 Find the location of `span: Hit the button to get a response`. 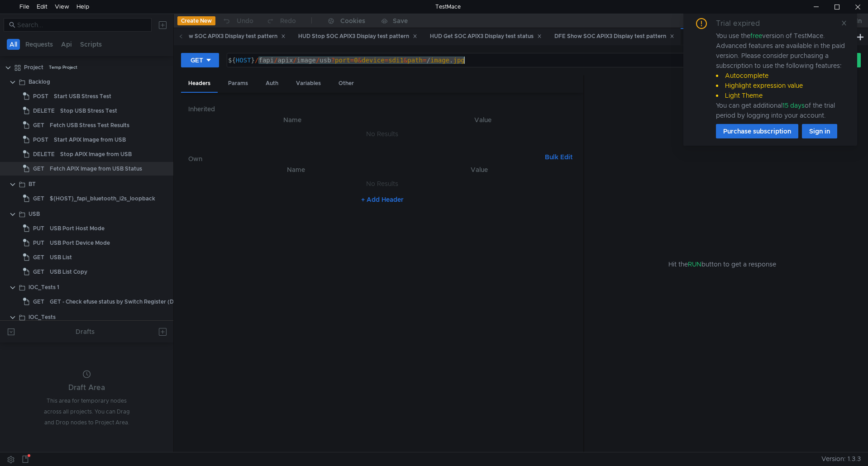

span: Hit the button to get a response is located at coordinates (722, 264).